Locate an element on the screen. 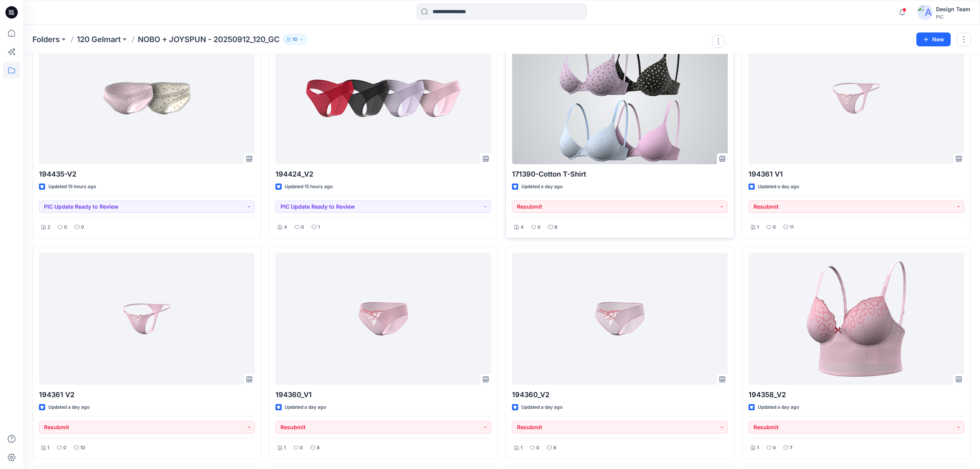  img: avatar is located at coordinates (926, 12).